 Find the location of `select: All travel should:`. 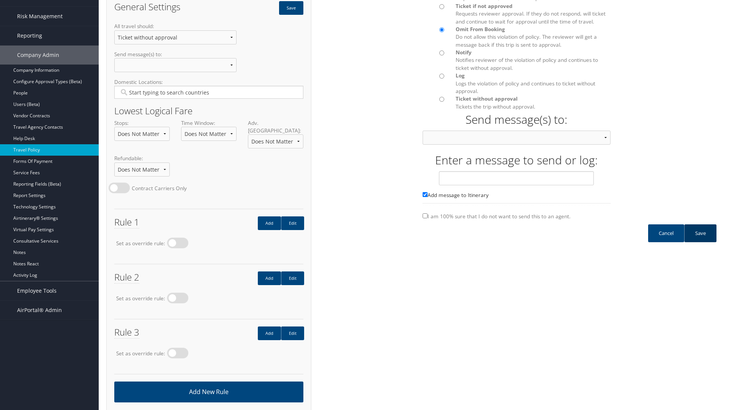

select: All travel should: is located at coordinates (175, 37).